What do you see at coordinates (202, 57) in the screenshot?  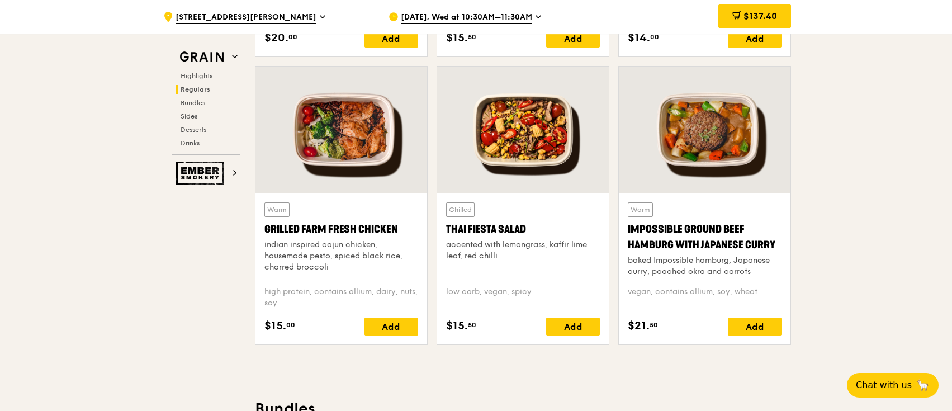 I see `img: Grain web logo` at bounding box center [202, 57].